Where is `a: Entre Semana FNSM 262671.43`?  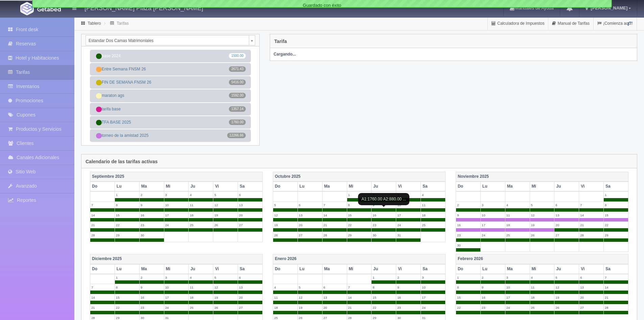
a: Entre Semana FNSM 262671.43 is located at coordinates (170, 69).